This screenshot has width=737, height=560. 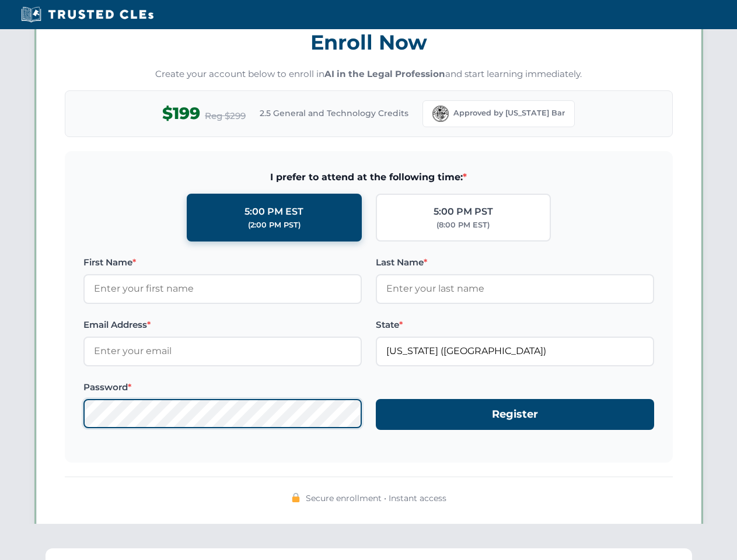 I want to click on label: First Name, so click(x=222, y=263).